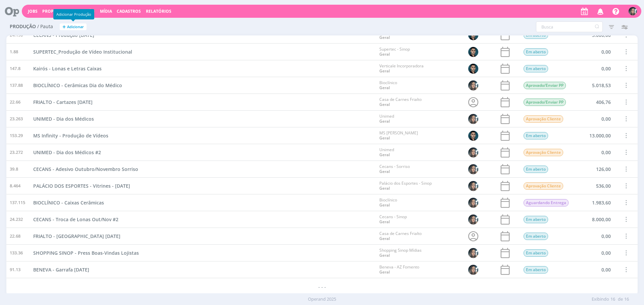 Image resolution: width=644 pixels, height=305 pixels. Describe the element at coordinates (545, 85) in the screenshot. I see `span: Aprovado/Enviar PP` at that location.